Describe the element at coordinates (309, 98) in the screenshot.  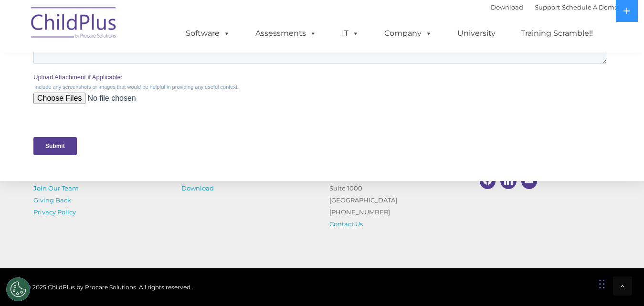
I see `span: Phone number` at that location.